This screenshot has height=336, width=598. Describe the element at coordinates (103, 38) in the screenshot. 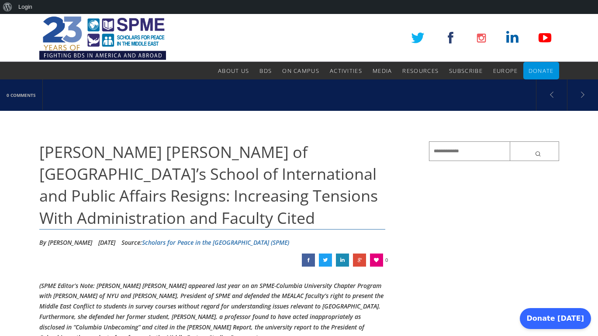

I see `img: SPME` at that location.